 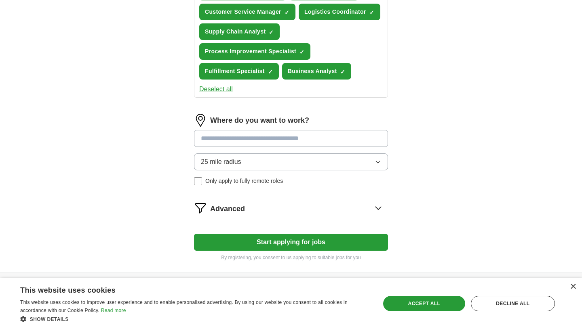 I want to click on button: Process Improvement Specialist✓, so click(x=255, y=51).